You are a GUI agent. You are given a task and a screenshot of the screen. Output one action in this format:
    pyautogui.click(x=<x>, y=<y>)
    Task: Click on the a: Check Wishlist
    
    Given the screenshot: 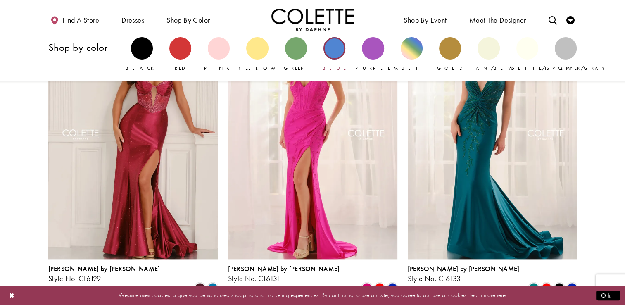 What is the action you would take?
    pyautogui.click(x=571, y=19)
    